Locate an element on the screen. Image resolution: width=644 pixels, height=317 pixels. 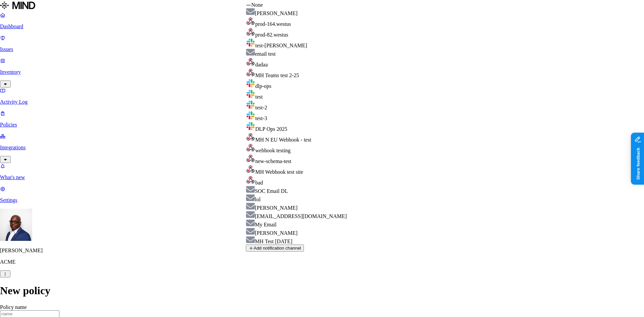
span: prod-164.westus is located at coordinates (273, 24).